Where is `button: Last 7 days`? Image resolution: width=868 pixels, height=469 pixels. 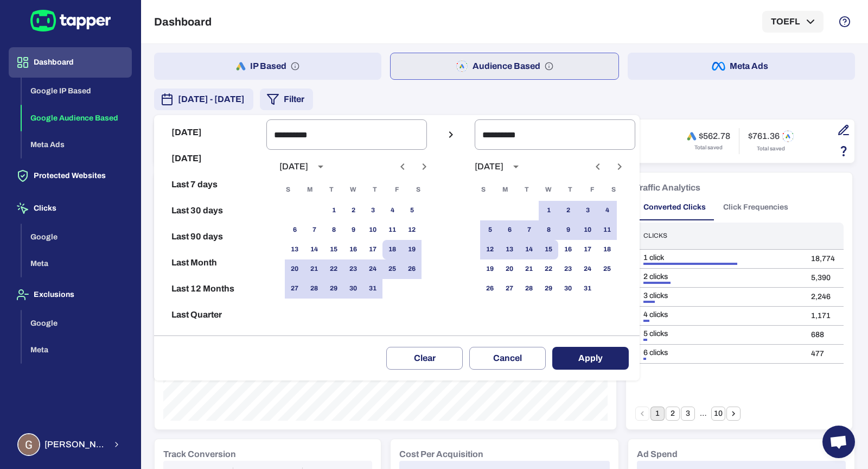
button: Last 7 days is located at coordinates (210, 184).